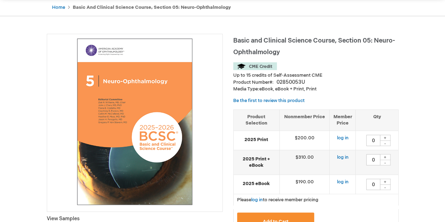  Describe the element at coordinates (58, 7) in the screenshot. I see `a: Home` at that location.